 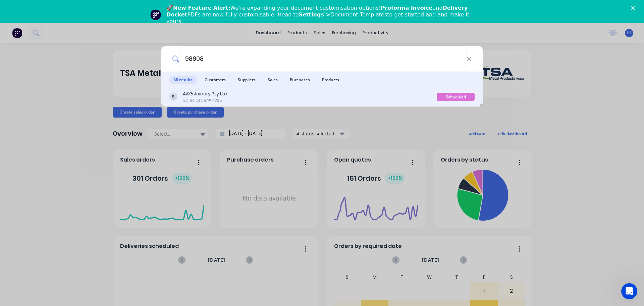 I want to click on span: Suppliers, so click(x=247, y=79).